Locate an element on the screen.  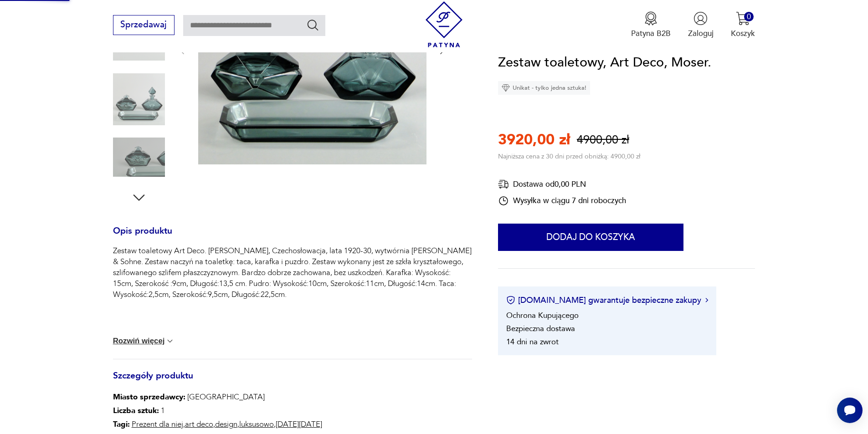
p: Zaloguj is located at coordinates (701, 33).